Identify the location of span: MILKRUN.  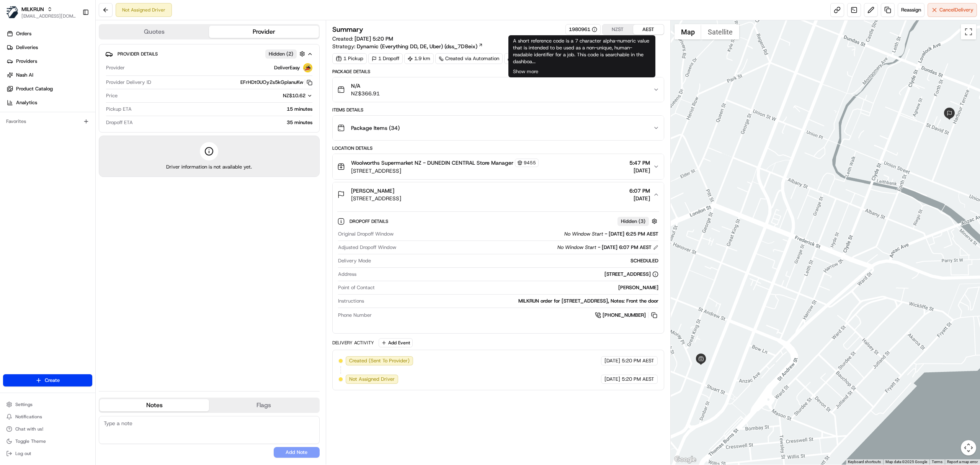
(32, 10).